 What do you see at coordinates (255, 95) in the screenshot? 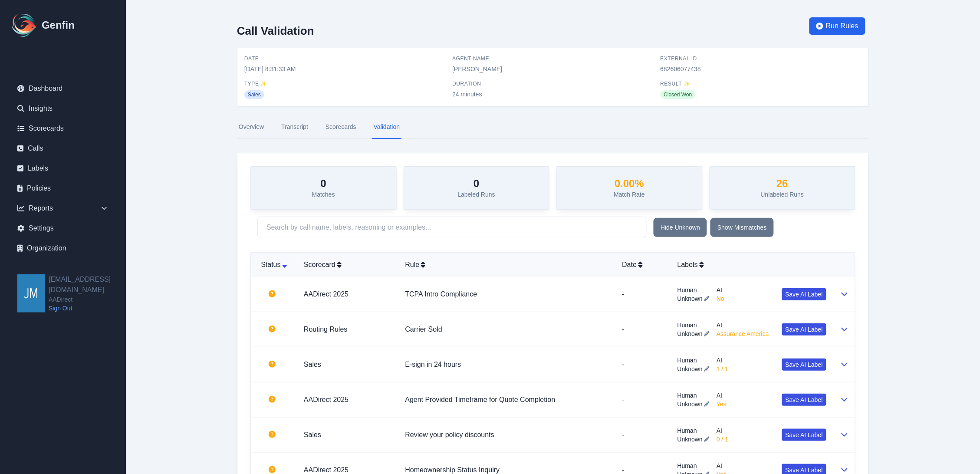
I see `span: Sales` at bounding box center [255, 95].